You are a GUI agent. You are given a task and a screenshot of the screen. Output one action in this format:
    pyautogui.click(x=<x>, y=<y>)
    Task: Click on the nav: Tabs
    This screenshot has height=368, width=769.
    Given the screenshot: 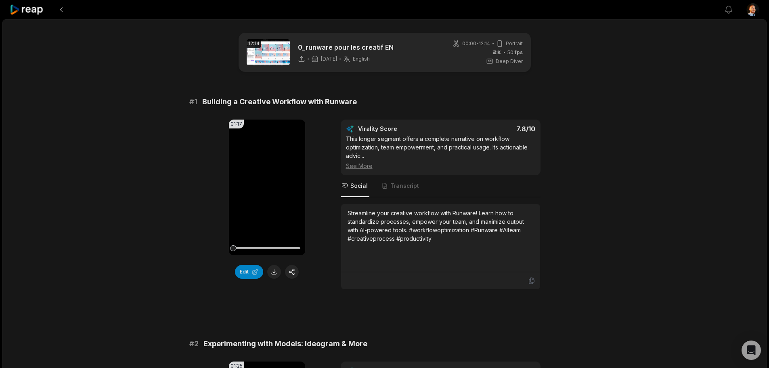 What is the action you would take?
    pyautogui.click(x=440, y=186)
    